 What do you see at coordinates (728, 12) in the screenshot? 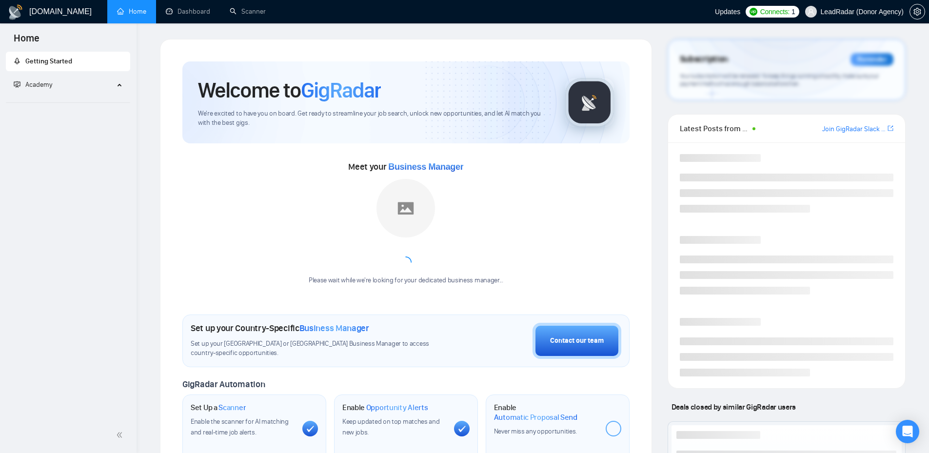
I see `span: Updates` at bounding box center [728, 12].